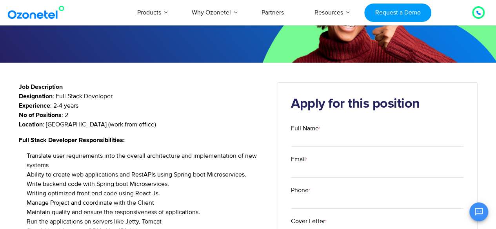 The height and width of the screenshot is (229, 496). I want to click on strong: Full Stack Developer Responsibilities:, so click(72, 140).